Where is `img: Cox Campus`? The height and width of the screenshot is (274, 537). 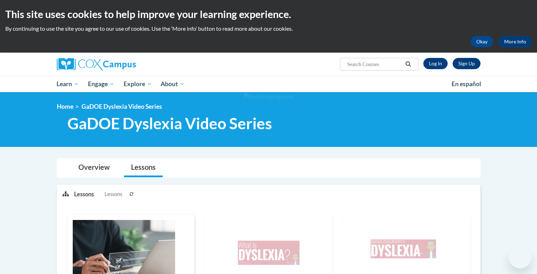 img: Cox Campus is located at coordinates (96, 64).